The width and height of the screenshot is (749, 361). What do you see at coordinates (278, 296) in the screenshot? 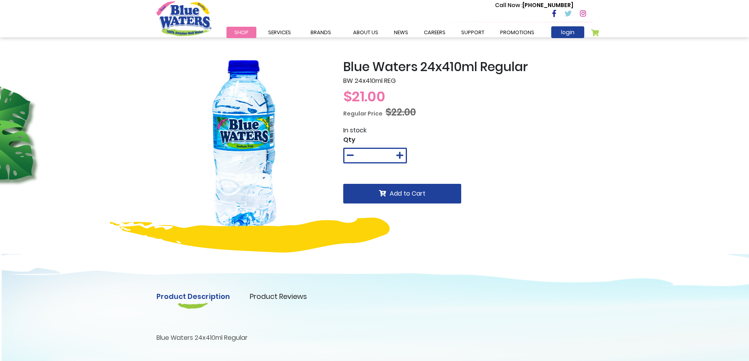
I see `a: Product Reviews` at bounding box center [278, 296].